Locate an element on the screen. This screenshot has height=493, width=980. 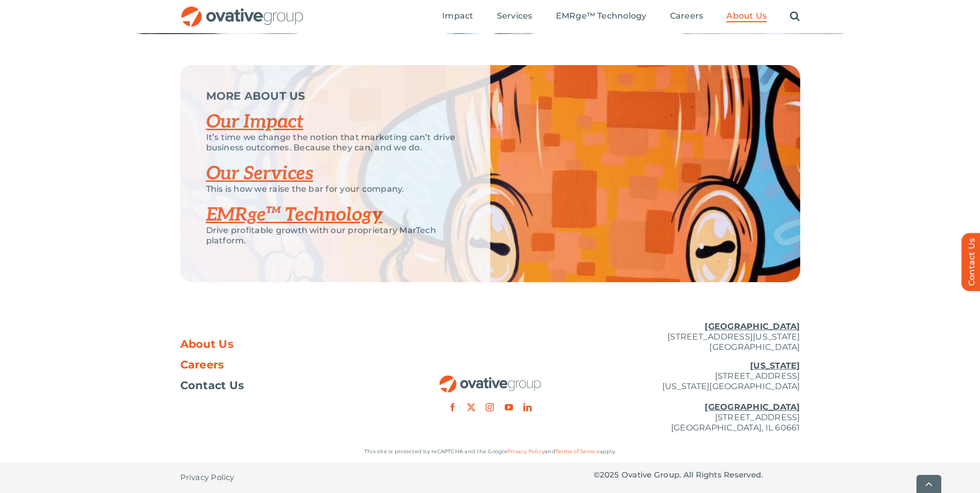
p: This site is protected by reCAPTCHA and the Google and apply. is located at coordinates (490, 451).